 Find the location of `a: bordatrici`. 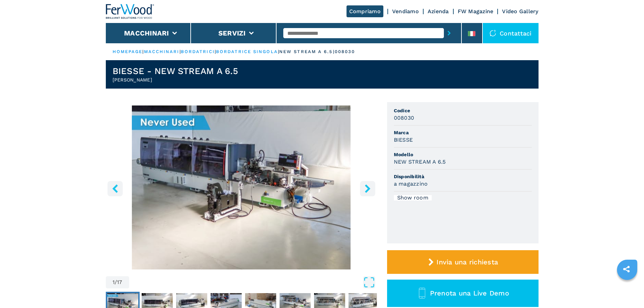

a: bordatrici is located at coordinates (198, 51).